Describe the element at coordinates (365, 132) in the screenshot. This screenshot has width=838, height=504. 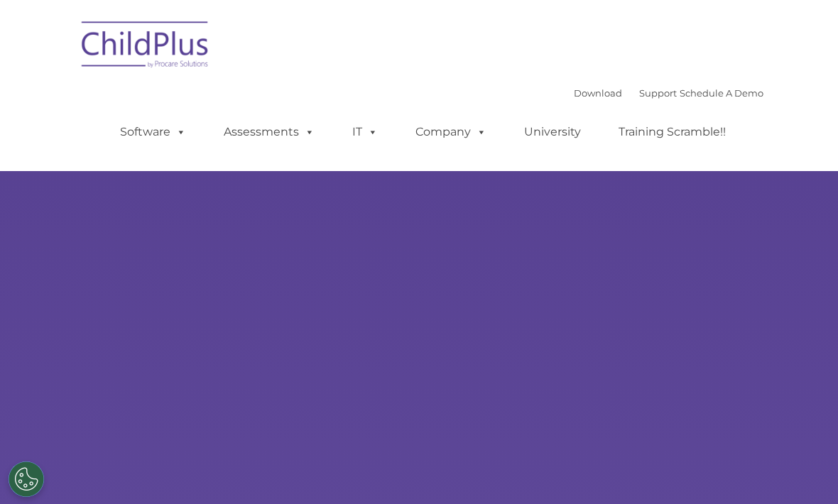
I see `a: IT` at that location.